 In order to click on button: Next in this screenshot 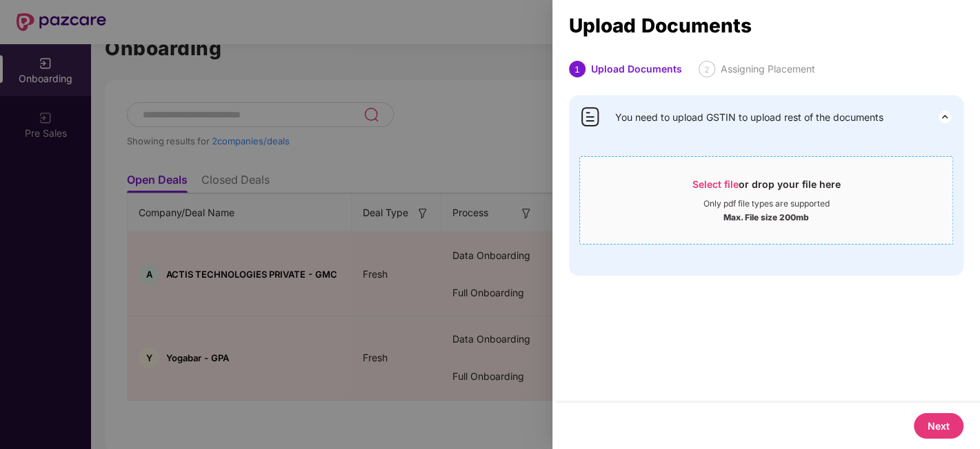, I will do `click(939, 426)`.